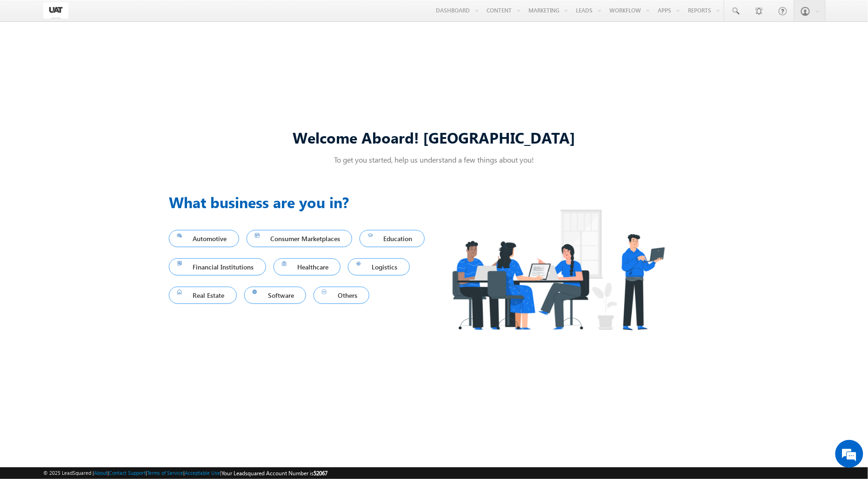 Image resolution: width=868 pixels, height=479 pixels. I want to click on img: d_60004797649_company_0_60004797649, so click(27, 55).